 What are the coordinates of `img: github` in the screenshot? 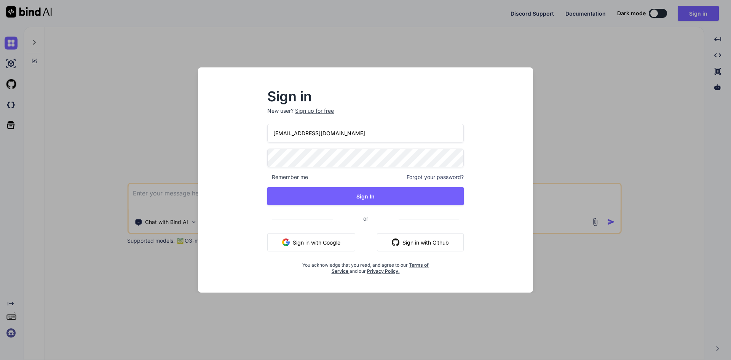 It's located at (395, 242).